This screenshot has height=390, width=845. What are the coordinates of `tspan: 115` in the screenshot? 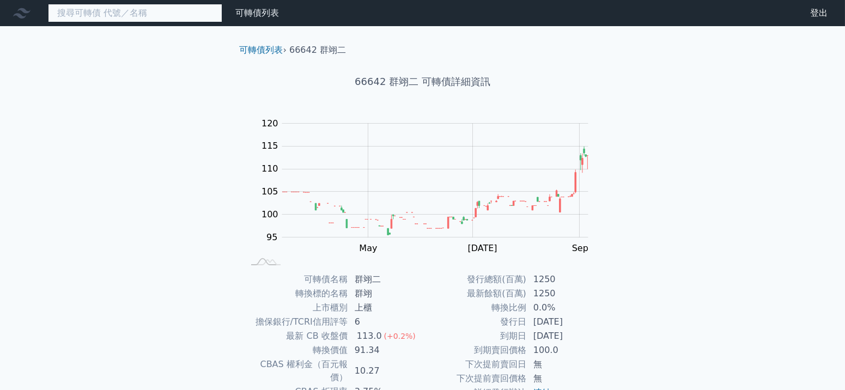 It's located at (270, 145).